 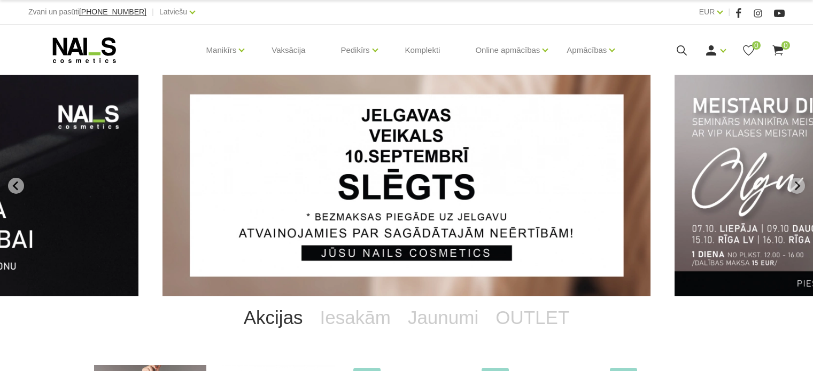 What do you see at coordinates (507, 50) in the screenshot?
I see `a: Online apmācības` at bounding box center [507, 50].